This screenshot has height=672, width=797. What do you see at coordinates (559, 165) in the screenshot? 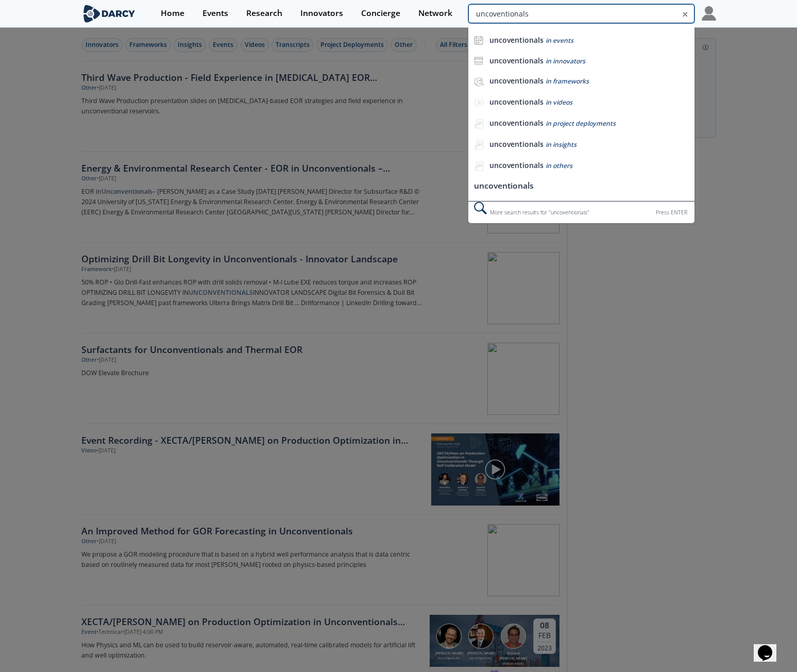
I see `span: in others` at bounding box center [559, 165].